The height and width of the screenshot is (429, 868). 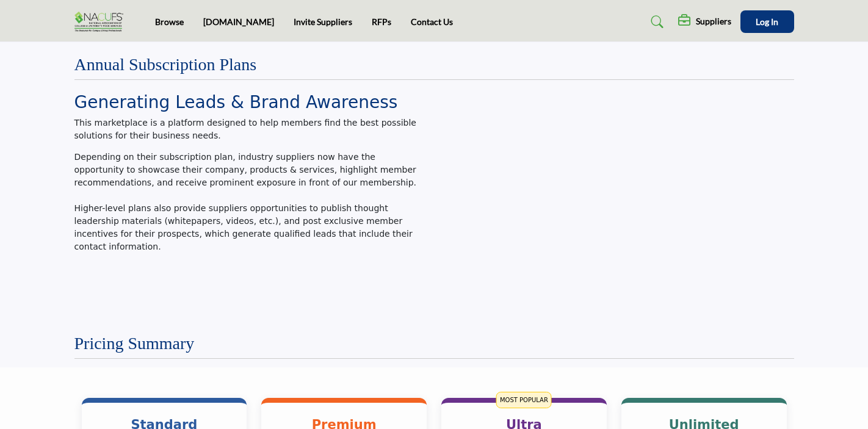 I want to click on div: Suppliers, so click(x=704, y=22).